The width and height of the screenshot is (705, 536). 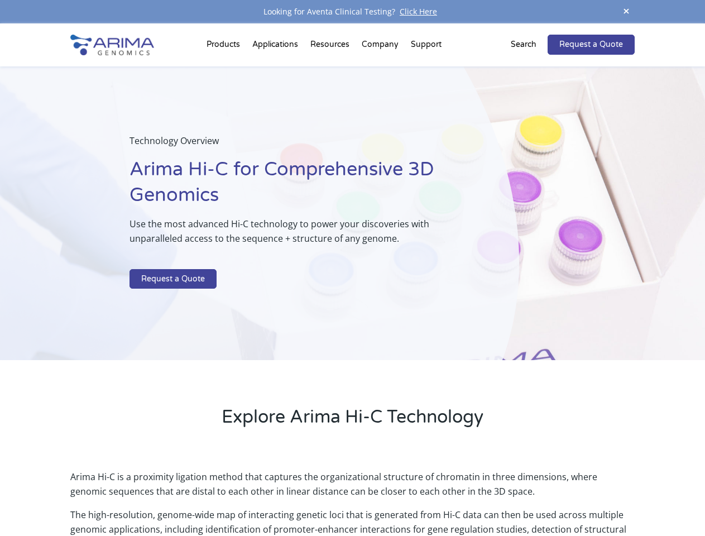 What do you see at coordinates (296, 145) in the screenshot?
I see `p: Technology Overview` at bounding box center [296, 145].